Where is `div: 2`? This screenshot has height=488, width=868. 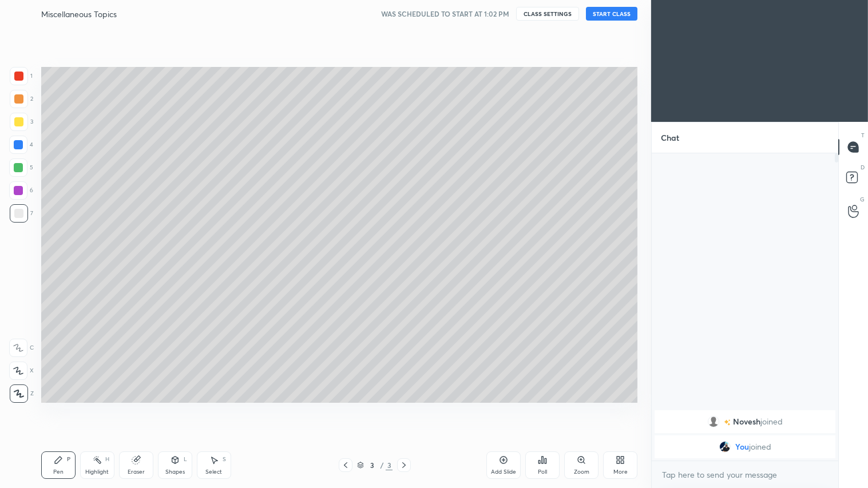
div: 2 is located at coordinates (21, 99).